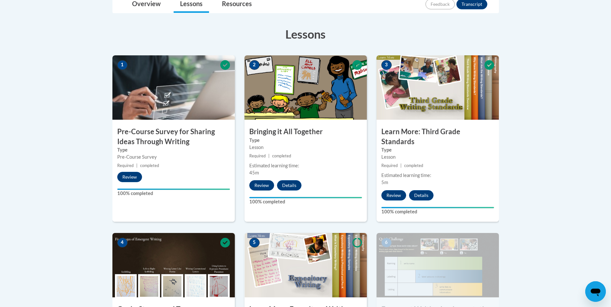 The image size is (611, 307). What do you see at coordinates (306, 34) in the screenshot?
I see `h3: Lessons` at bounding box center [306, 34].